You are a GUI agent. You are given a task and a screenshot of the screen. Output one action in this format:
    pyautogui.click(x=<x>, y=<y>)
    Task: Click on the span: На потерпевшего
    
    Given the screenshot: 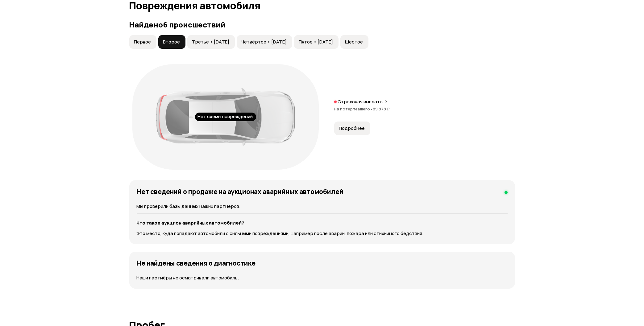 What is the action you would take?
    pyautogui.click(x=353, y=109)
    